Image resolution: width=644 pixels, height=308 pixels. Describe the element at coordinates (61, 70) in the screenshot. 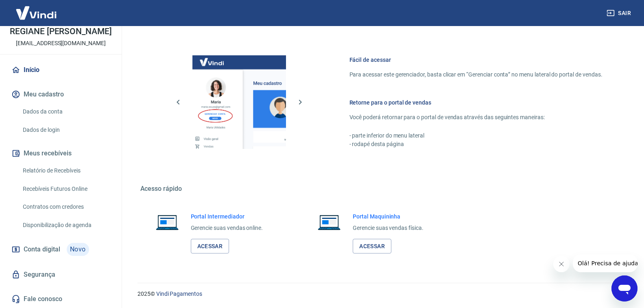

I see `a: Início` at that location.